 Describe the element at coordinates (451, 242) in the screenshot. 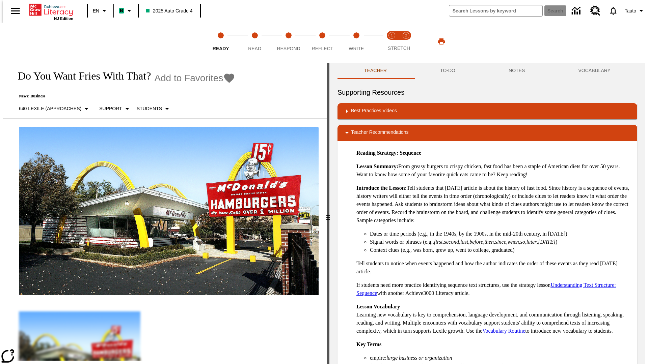

I see `em: second` at that location.